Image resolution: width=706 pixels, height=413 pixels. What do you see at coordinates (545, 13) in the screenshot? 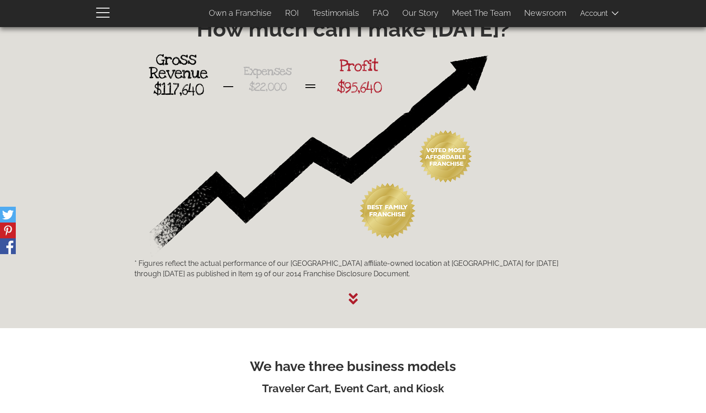
I see `a: Newsroom` at bounding box center [545, 13].